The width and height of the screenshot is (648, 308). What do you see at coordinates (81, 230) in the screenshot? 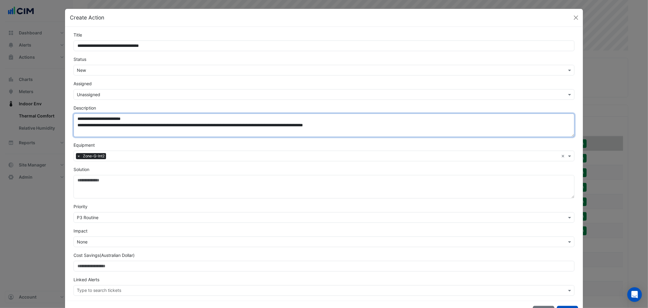
I see `label: Impact` at bounding box center [81, 230].